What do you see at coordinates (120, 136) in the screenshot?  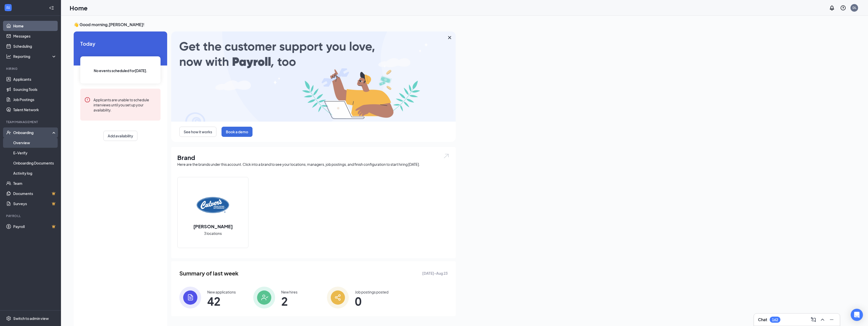 I see `button: Add availability` at bounding box center [120, 136].